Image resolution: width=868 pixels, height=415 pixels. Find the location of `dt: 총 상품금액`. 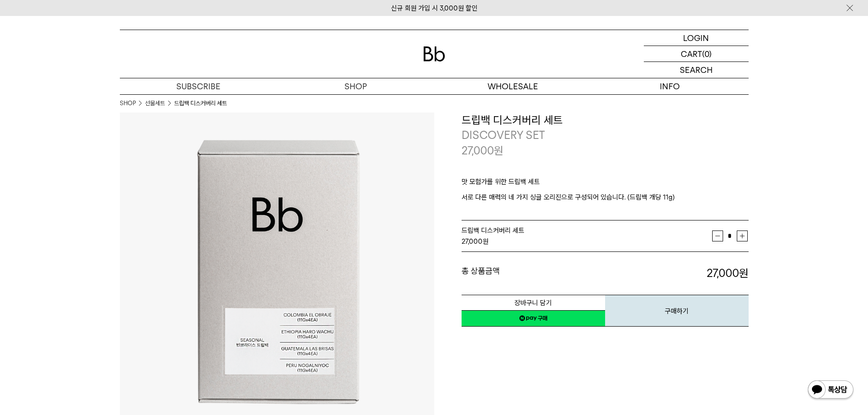

dt: 총 상품금액 is located at coordinates (533, 273).